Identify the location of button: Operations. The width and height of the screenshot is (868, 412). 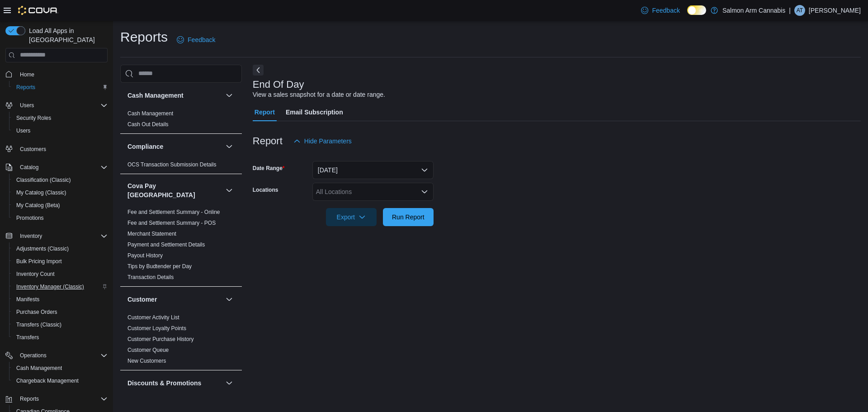
(33, 356).